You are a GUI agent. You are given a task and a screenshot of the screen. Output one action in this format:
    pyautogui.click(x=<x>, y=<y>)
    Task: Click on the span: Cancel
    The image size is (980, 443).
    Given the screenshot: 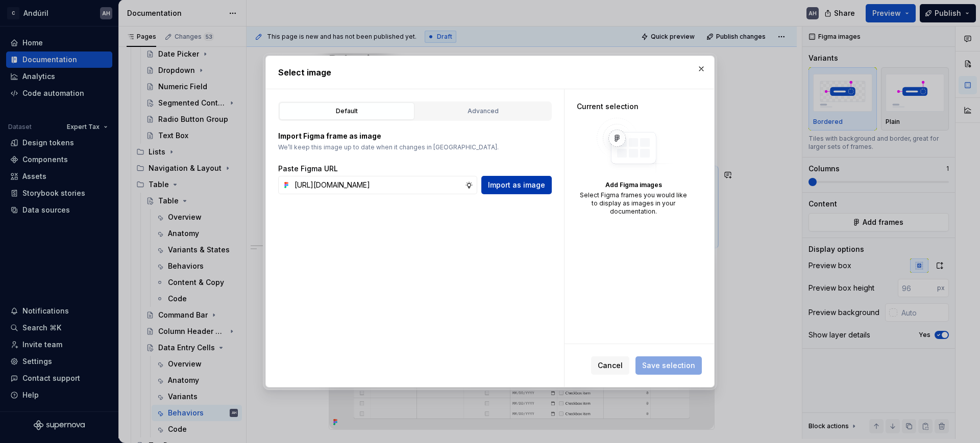 What is the action you would take?
    pyautogui.click(x=610, y=366)
    